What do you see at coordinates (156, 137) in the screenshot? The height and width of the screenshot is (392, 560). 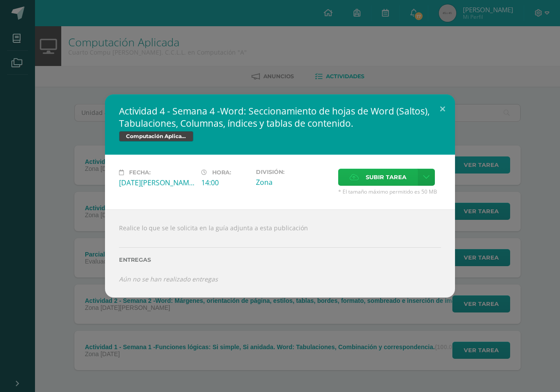 I see `span: Computación Aplicada` at bounding box center [156, 137].